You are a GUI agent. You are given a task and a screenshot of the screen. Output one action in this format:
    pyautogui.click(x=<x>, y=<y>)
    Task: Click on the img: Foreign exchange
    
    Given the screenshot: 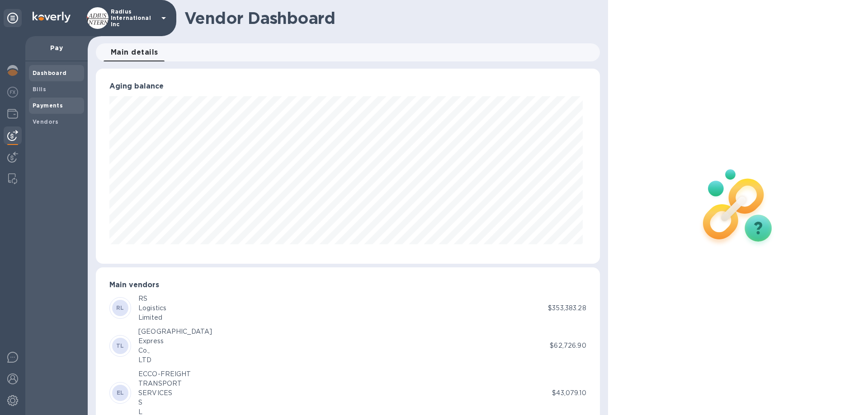 What is the action you would take?
    pyautogui.click(x=13, y=92)
    